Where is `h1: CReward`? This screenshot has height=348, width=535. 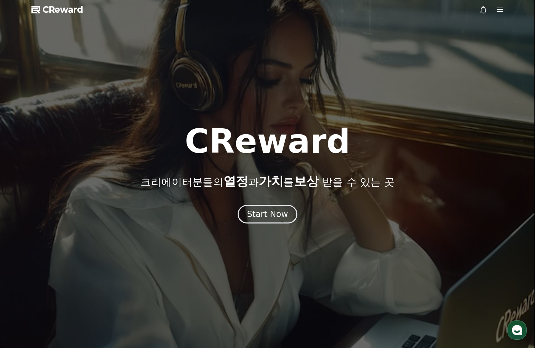 h1: CReward is located at coordinates (267, 142).